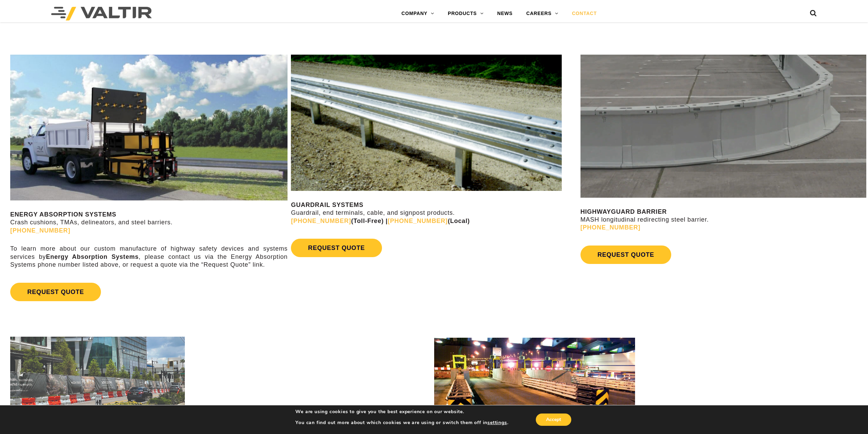 Image resolution: width=868 pixels, height=434 pixels. What do you see at coordinates (534, 385) in the screenshot?
I see `img: contact us valtir international` at bounding box center [534, 385].